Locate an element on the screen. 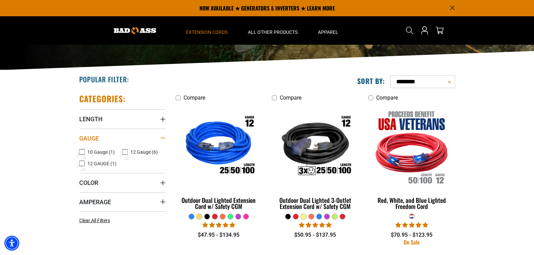  summary: Extension Cords is located at coordinates (207, 30).